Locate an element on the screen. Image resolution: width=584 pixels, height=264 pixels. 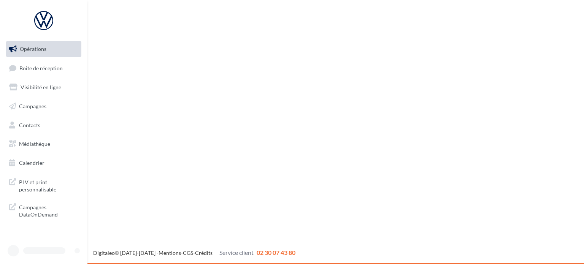
span: Médiathèque is located at coordinates (35, 144).